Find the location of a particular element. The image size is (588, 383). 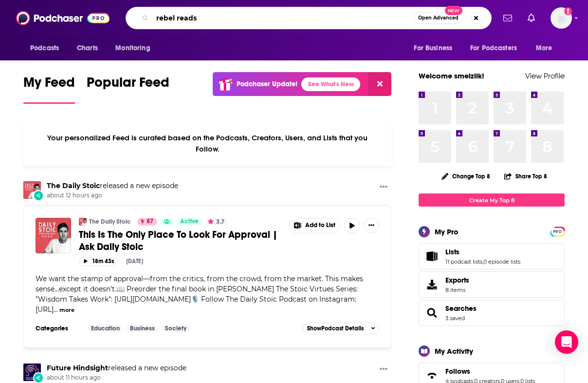

span: Logged in as smeizlik is located at coordinates (562, 18).